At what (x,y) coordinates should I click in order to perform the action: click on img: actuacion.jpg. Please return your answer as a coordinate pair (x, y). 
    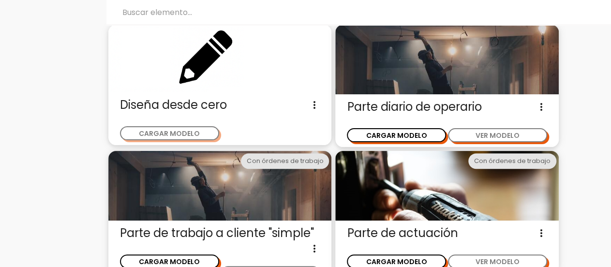
    Looking at the image, I should click on (447, 186).